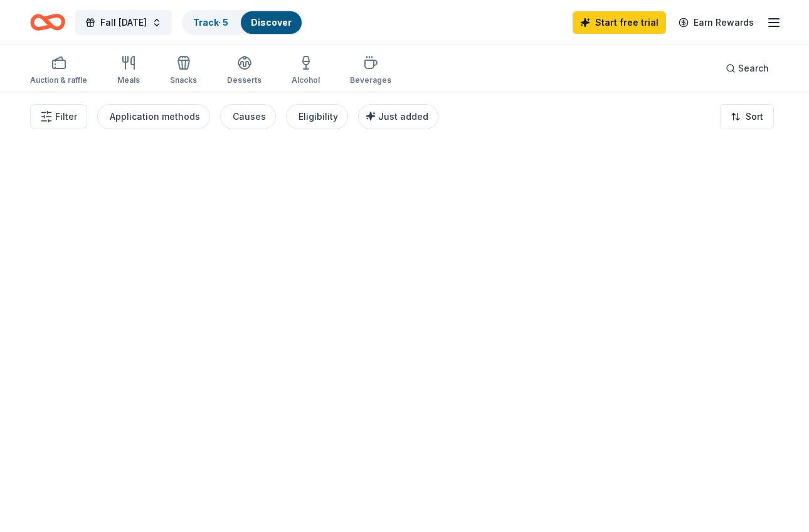  What do you see at coordinates (58, 117) in the screenshot?
I see `button: Filter` at bounding box center [58, 117].